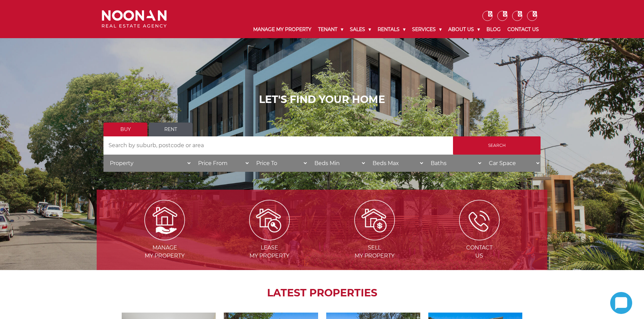  Describe the element at coordinates (282, 29) in the screenshot. I see `a: Manage My Property` at that location.